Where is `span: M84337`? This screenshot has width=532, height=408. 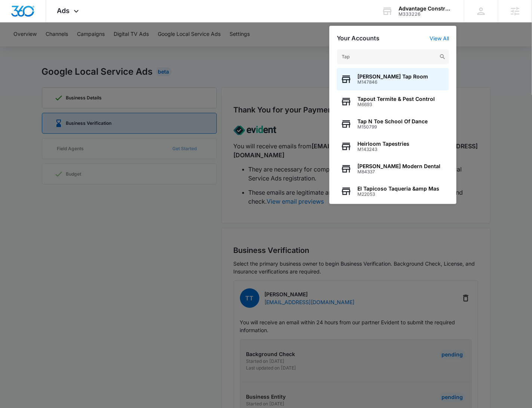
span: M84337 is located at coordinates (399, 172).